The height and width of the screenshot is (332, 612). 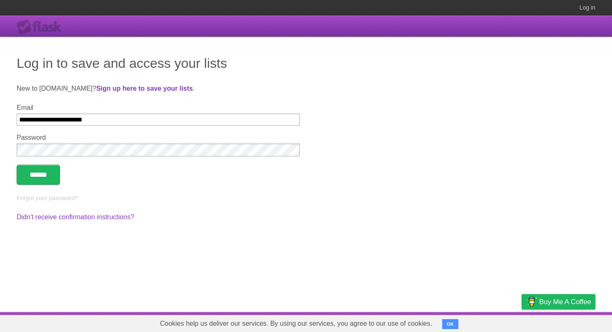 What do you see at coordinates (47, 198) in the screenshot?
I see `a: Forgot your password?` at bounding box center [47, 198].